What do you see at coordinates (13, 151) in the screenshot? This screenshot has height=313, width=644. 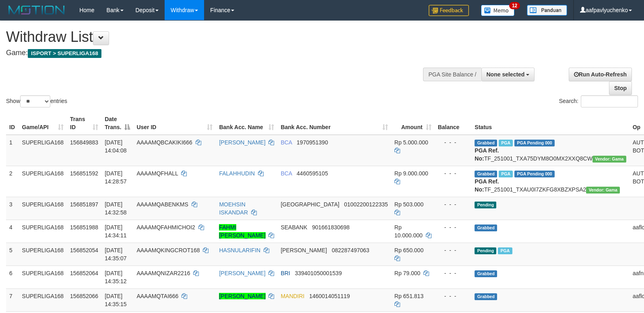 I see `td: 1` at bounding box center [13, 151].